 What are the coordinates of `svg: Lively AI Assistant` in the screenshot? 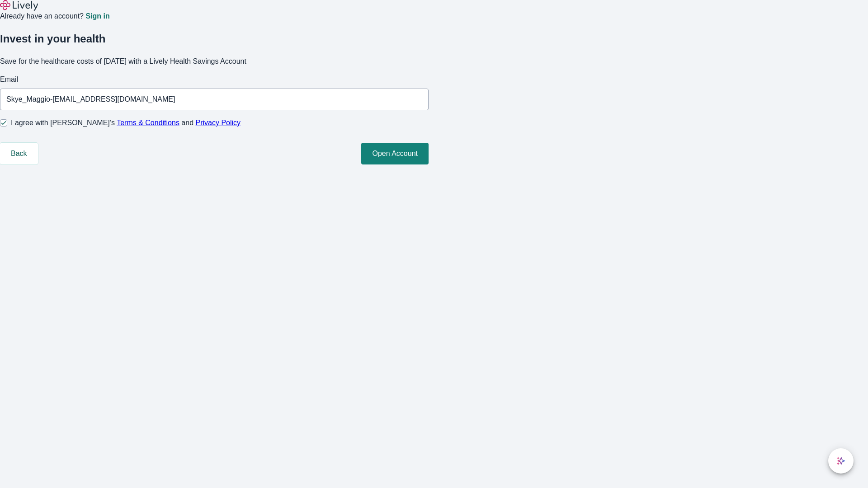 It's located at (841, 461).